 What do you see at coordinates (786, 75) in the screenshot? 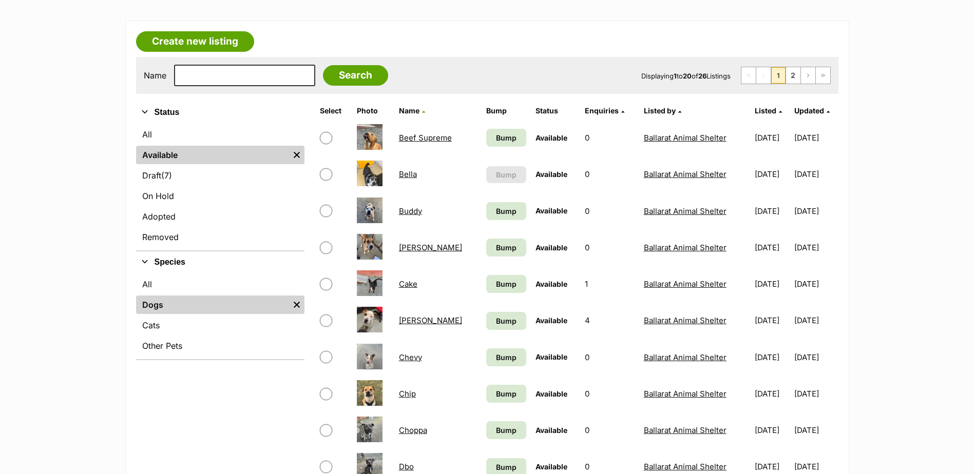
I see `nav: Pagination` at bounding box center [786, 75].